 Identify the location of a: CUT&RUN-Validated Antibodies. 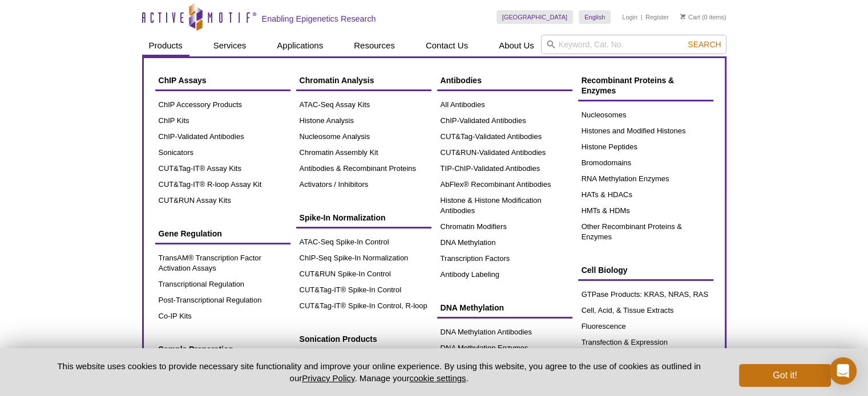
(505, 153).